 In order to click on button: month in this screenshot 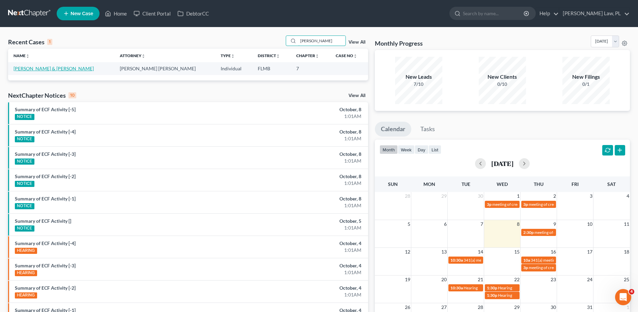, I will do `click(389, 149)`.